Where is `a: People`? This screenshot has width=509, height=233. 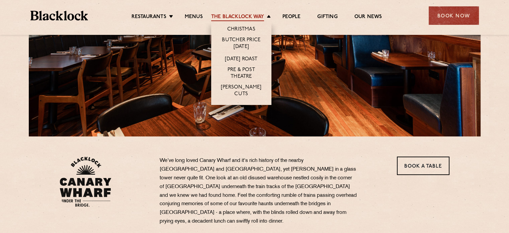
a: People is located at coordinates (291, 17).